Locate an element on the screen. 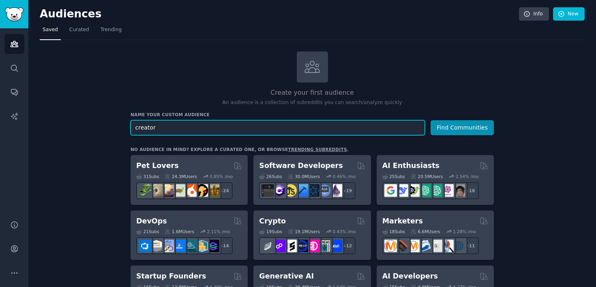  img: Docker_DevOps is located at coordinates (167, 246).